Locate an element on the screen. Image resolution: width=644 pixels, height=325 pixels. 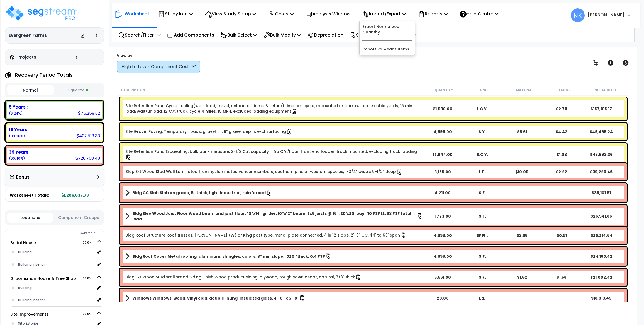
div: 6,561.00 is located at coordinates (442, 277).